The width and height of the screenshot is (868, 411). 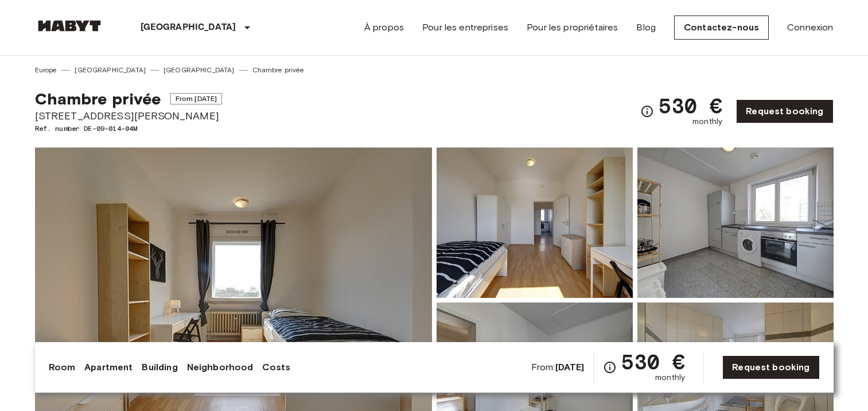 I want to click on span: From:, so click(x=558, y=367).